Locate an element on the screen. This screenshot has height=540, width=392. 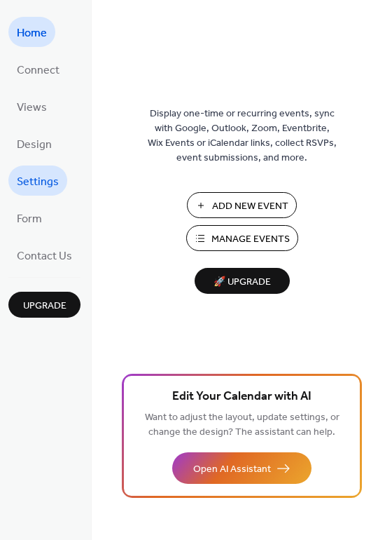
span: 🚀 Upgrade is located at coordinates (242, 282).